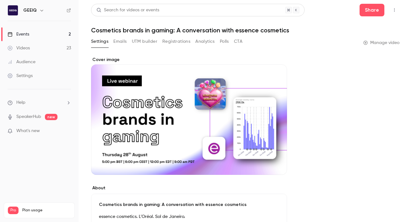 The image size is (412, 222). What do you see at coordinates (189, 204) in the screenshot?
I see `p: Cosmetics brands in gaming: A conversation with essence cosmetics` at bounding box center [189, 204].